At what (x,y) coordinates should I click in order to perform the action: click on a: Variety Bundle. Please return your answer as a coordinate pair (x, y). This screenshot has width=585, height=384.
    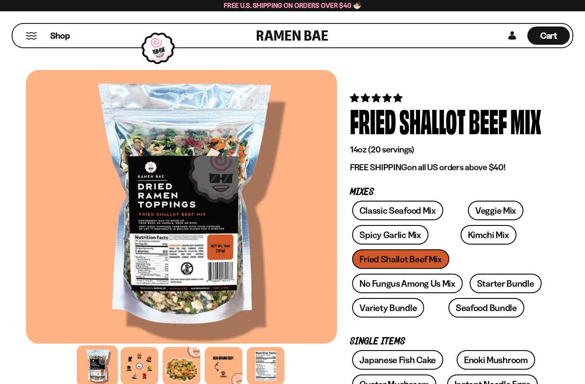
    Looking at the image, I should click on (388, 307).